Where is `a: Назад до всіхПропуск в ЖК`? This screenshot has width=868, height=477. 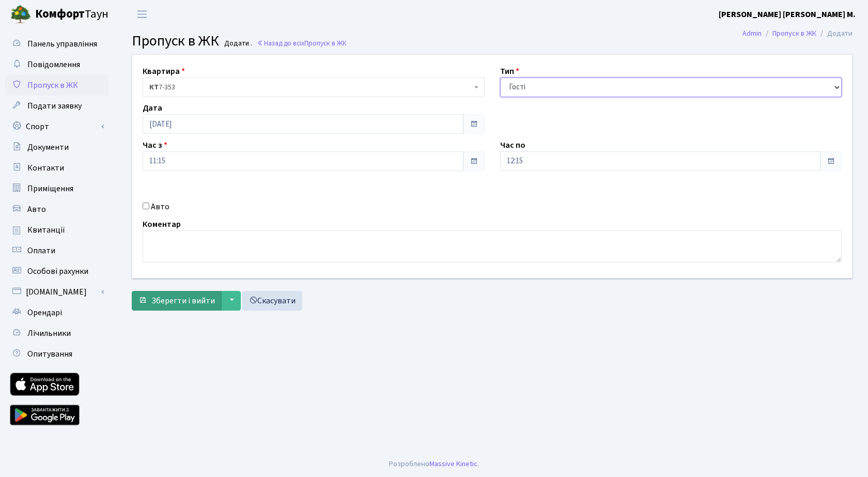
a: Назад до всіхПропуск в ЖК is located at coordinates (302, 43).